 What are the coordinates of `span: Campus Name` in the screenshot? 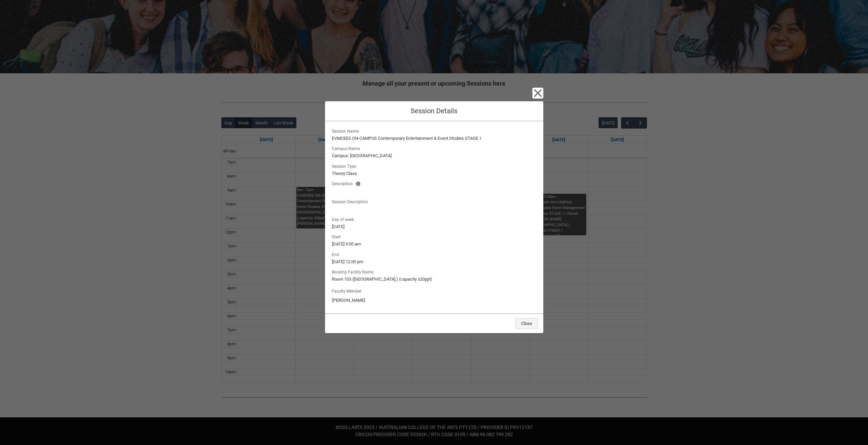 It's located at (347, 148).